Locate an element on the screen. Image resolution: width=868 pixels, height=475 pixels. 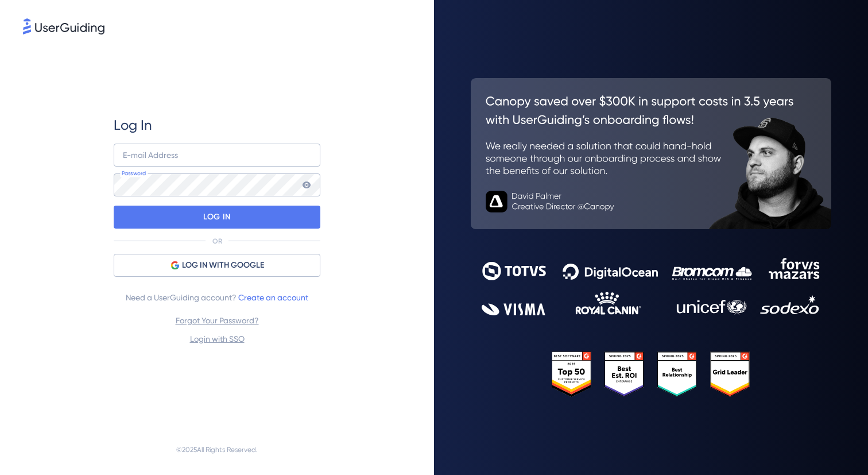
p: LOG IN is located at coordinates (216, 217).